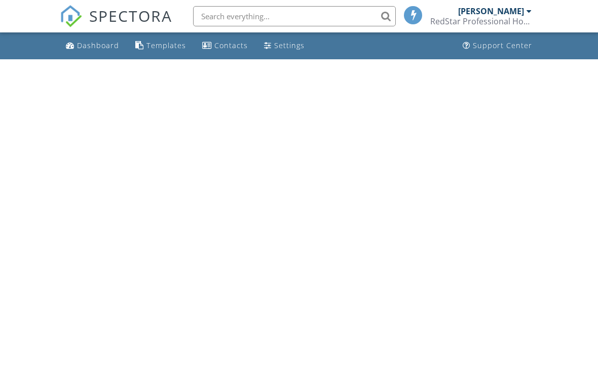 The width and height of the screenshot is (598, 375). Describe the element at coordinates (295, 16) in the screenshot. I see `input: Search everything...` at that location.